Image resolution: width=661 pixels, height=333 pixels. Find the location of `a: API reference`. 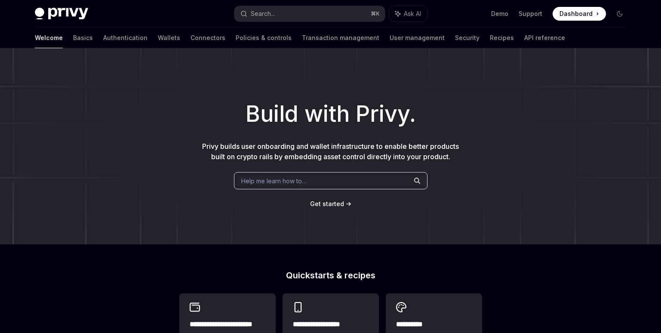

a: API reference is located at coordinates (545, 38).